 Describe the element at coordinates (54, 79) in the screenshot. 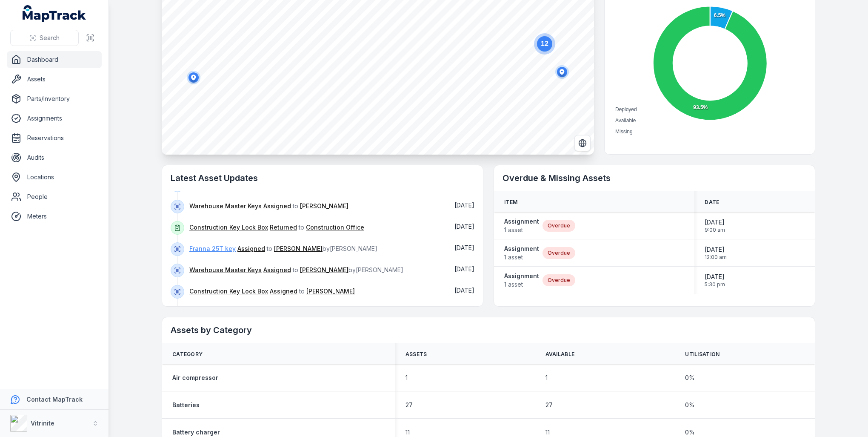

I see `a: Assets` at that location.